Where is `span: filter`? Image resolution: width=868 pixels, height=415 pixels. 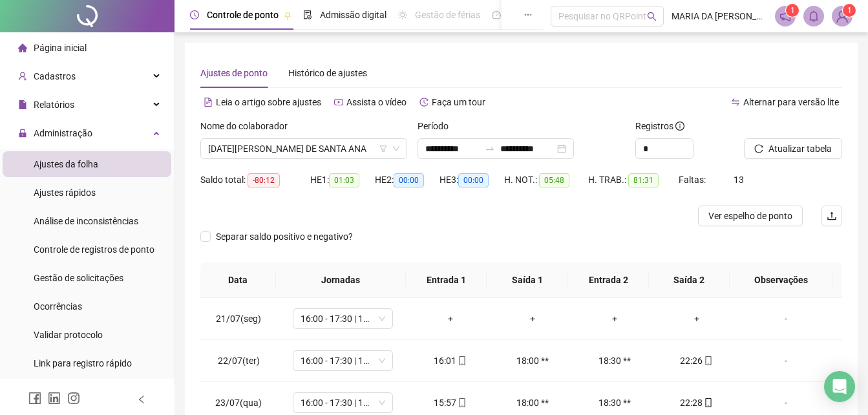 span: filter is located at coordinates (383, 149).